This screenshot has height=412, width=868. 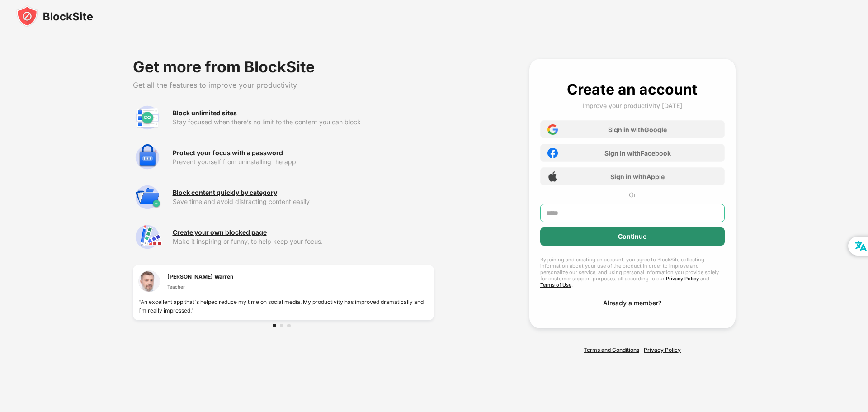 I want to click on img: facebook-icon.png, so click(x=552, y=152).